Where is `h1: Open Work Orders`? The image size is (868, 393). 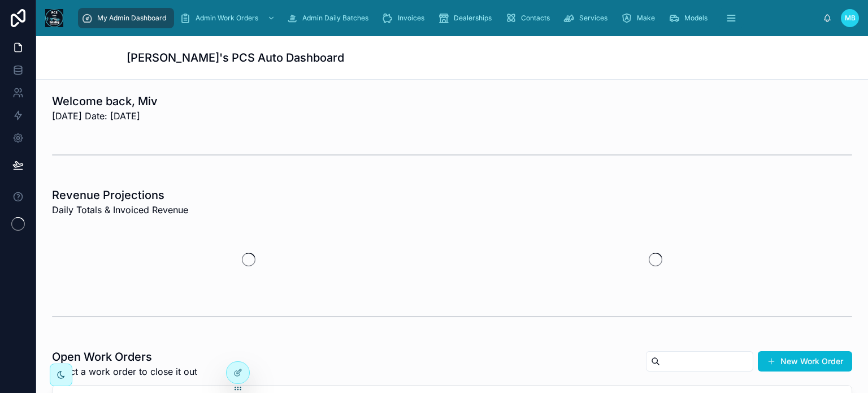 h1: Open Work Orders is located at coordinates (124, 357).